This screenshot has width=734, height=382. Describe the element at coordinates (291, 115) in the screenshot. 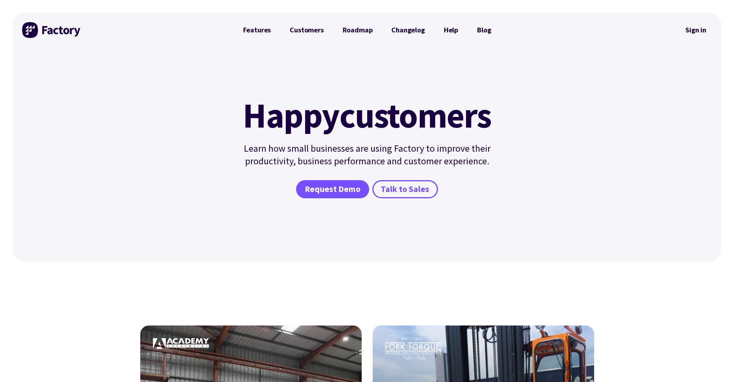

I see `mark: Happy` at that location.